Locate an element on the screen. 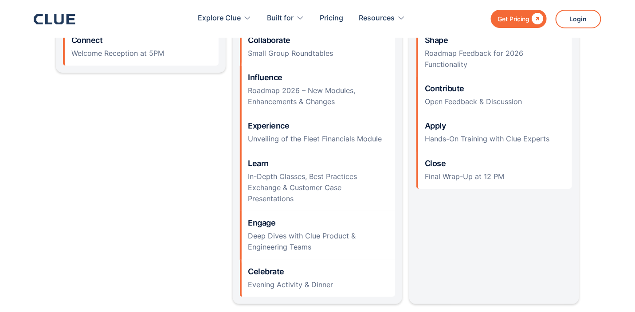 Image resolution: width=635 pixels, height=312 pixels. p: Unveiling of the Fleet Financials Module is located at coordinates (318, 139).